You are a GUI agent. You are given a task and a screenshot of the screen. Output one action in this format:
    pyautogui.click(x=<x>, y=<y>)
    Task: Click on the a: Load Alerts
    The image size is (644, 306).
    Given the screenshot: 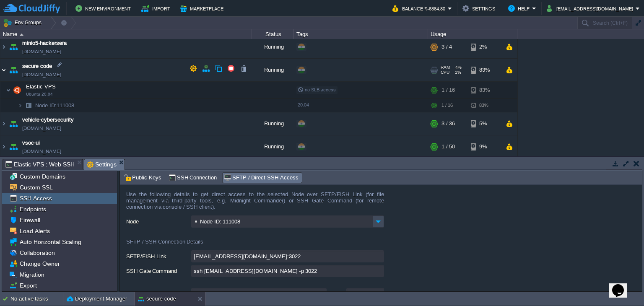 What is the action you would take?
    pyautogui.click(x=34, y=231)
    